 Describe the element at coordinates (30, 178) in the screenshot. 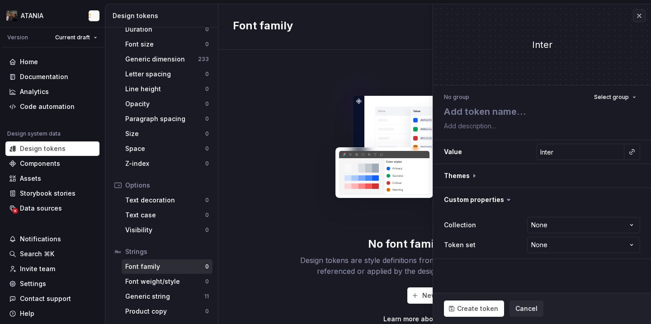

I see `div: Assets` at that location.